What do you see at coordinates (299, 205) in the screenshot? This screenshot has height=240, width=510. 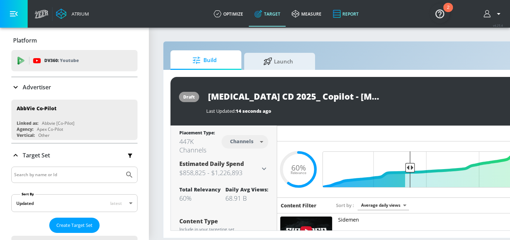 I see `h6: Content Filter` at bounding box center [299, 205].